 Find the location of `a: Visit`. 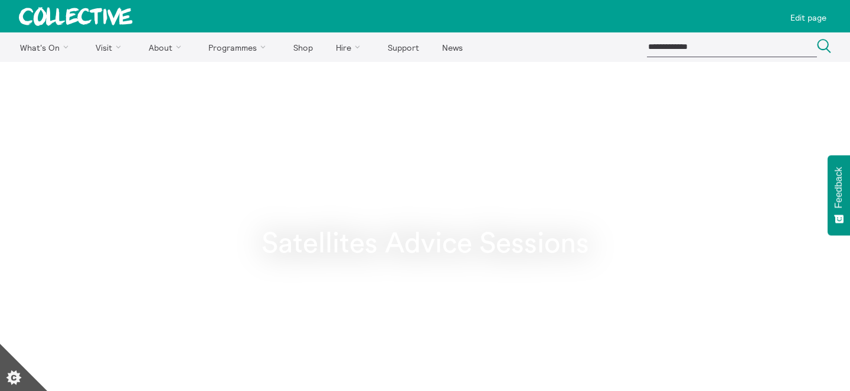

a: Visit is located at coordinates (111, 47).